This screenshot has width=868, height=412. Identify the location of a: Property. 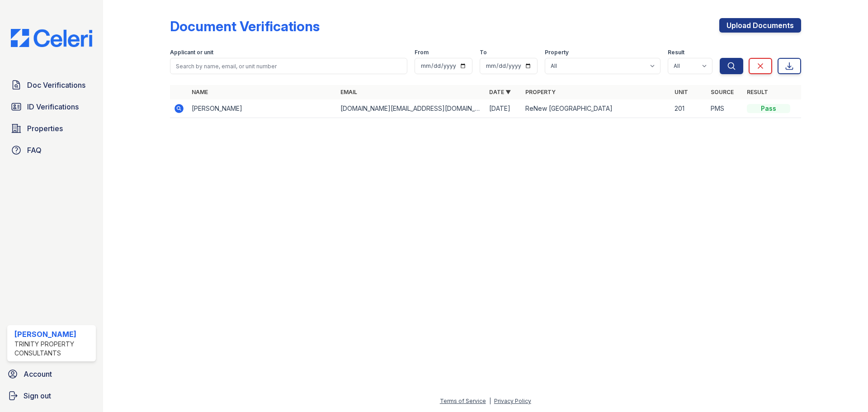
(540, 92).